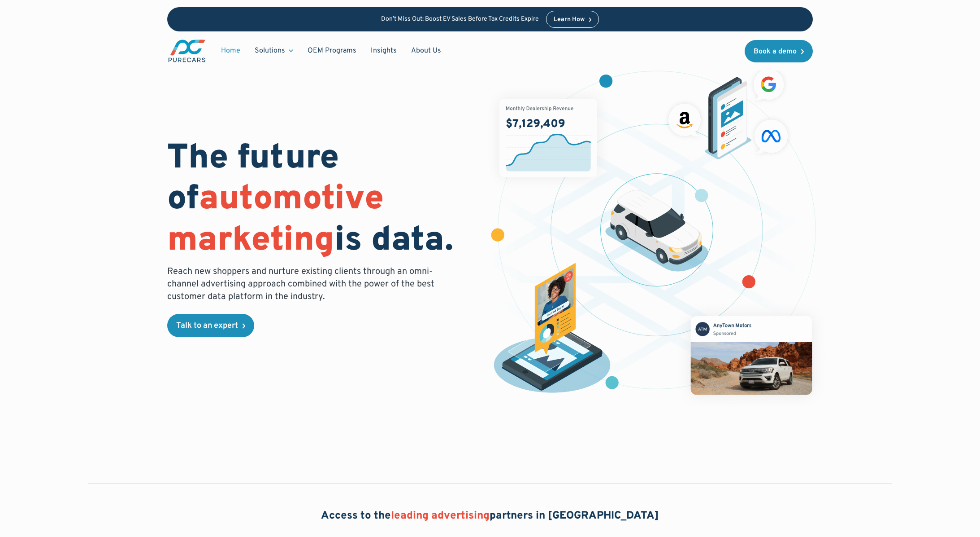 This screenshot has height=537, width=980. What do you see at coordinates (751, 355) in the screenshot?
I see `img: mockup of facebook post` at bounding box center [751, 355].